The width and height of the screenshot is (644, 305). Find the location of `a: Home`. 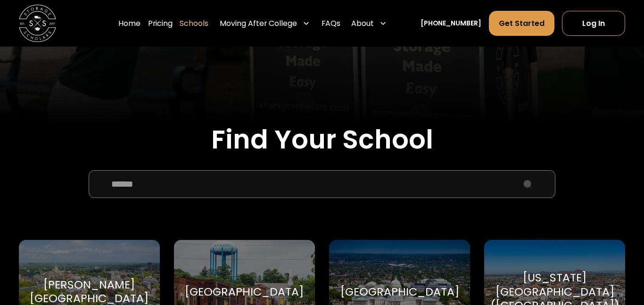

a: Home is located at coordinates (129, 23).